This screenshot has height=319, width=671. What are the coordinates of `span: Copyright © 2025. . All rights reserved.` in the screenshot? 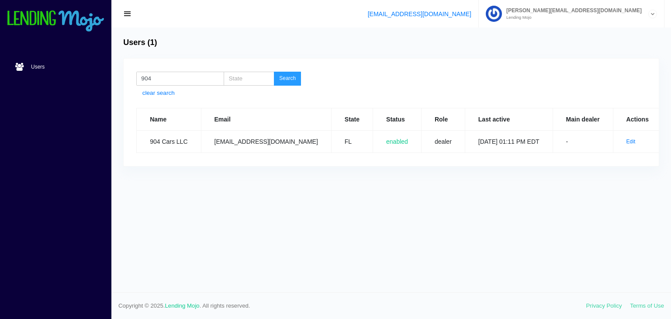 It's located at (352, 306).